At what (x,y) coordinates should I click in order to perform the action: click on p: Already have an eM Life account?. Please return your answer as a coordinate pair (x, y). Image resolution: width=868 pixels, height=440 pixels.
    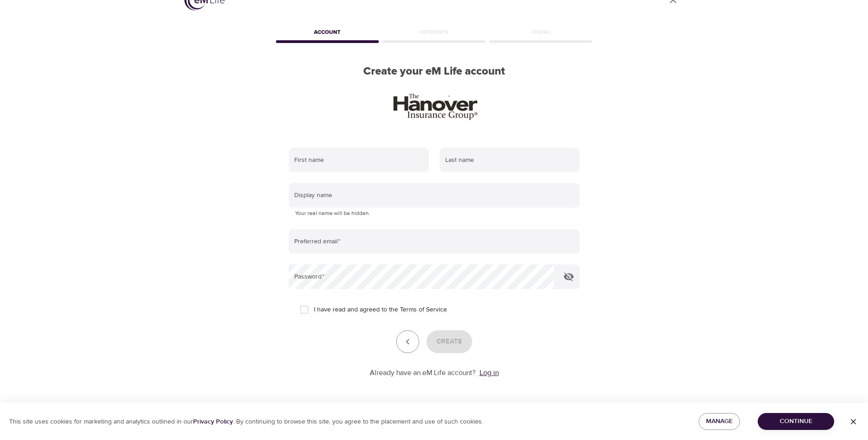
    Looking at the image, I should click on (423, 373).